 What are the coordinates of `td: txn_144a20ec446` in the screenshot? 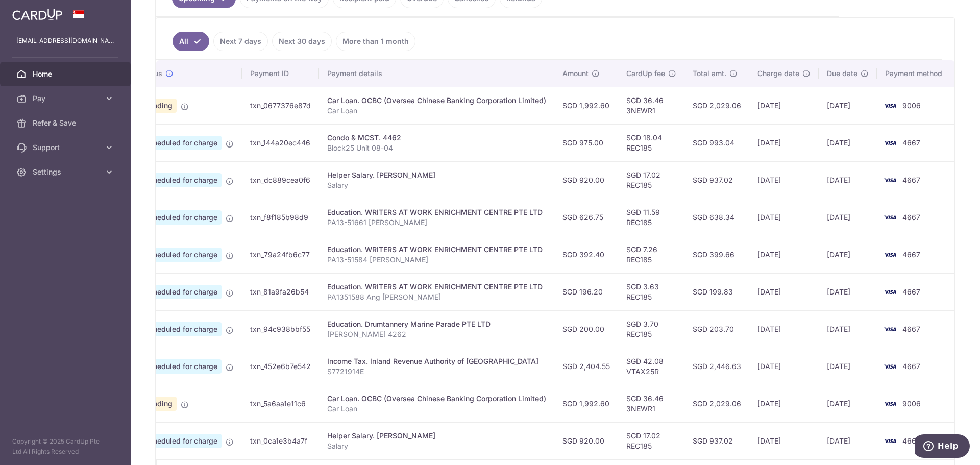 It's located at (281, 142).